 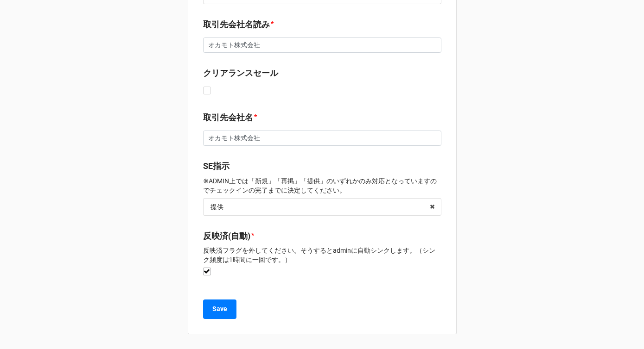 I want to click on label: 取引先会社名, so click(x=228, y=117).